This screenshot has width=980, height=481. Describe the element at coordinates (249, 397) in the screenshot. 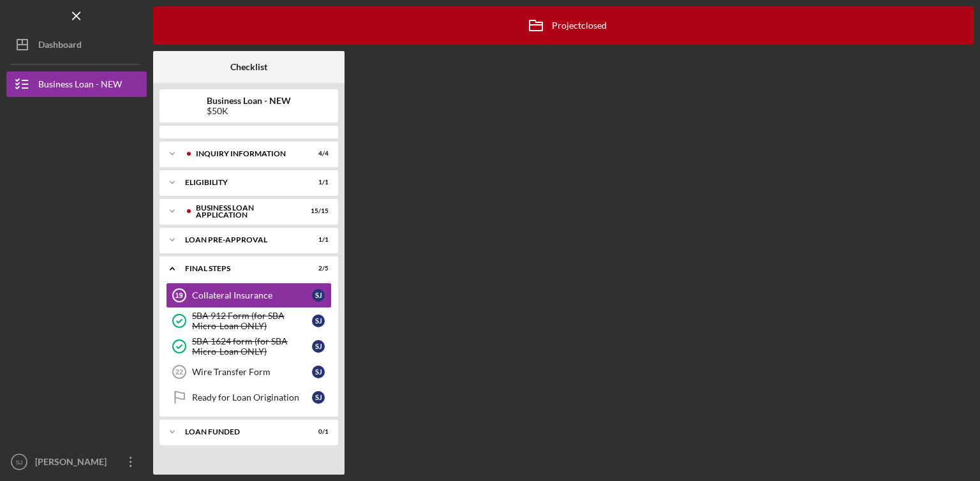

I see `a: Ready for Loan OriginationSJ` at that location.